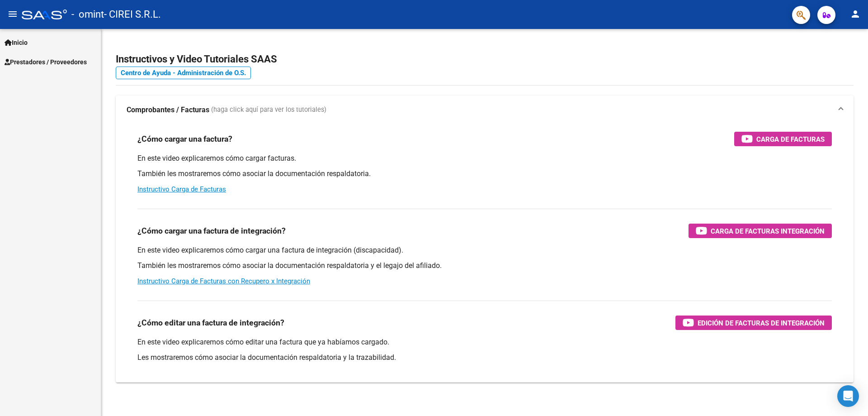 This screenshot has height=416, width=868. I want to click on div: Comprobantes / Facturas (haga click aquí para ver los tutoriales), so click(484, 253).